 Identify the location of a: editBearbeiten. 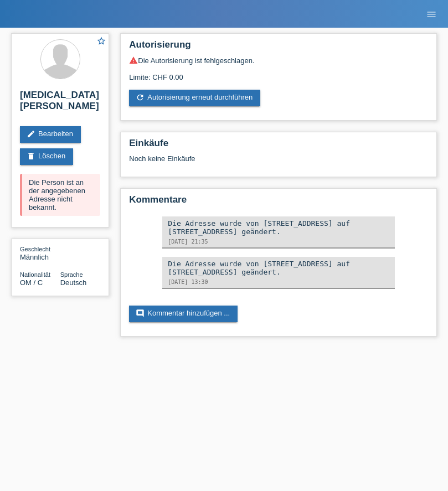
(51, 134).